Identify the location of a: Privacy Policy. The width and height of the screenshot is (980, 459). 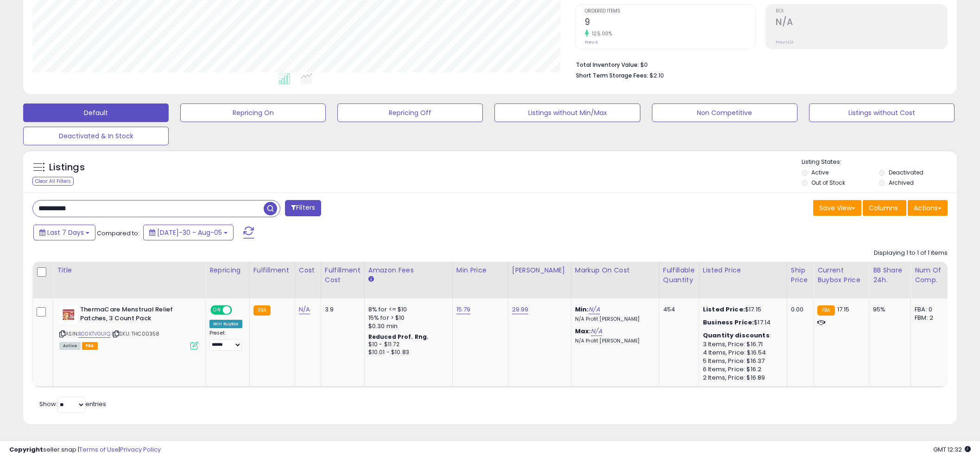
(140, 449).